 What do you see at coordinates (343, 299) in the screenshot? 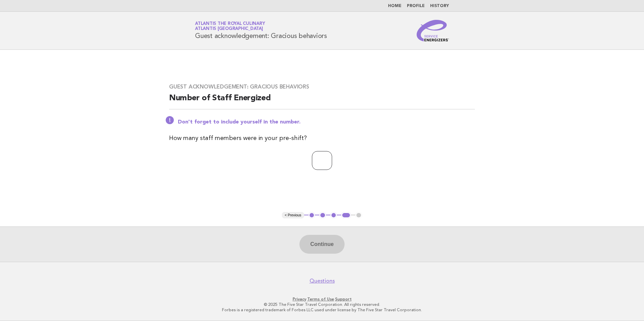
I see `a: Support` at bounding box center [343, 299].